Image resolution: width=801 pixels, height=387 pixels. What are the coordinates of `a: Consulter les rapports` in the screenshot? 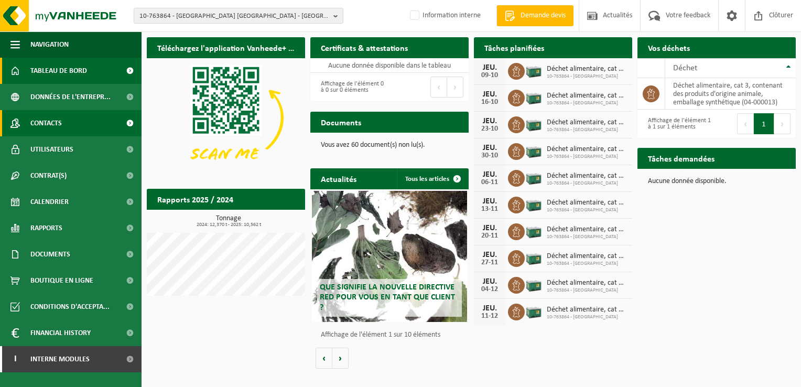 It's located at (259, 220).